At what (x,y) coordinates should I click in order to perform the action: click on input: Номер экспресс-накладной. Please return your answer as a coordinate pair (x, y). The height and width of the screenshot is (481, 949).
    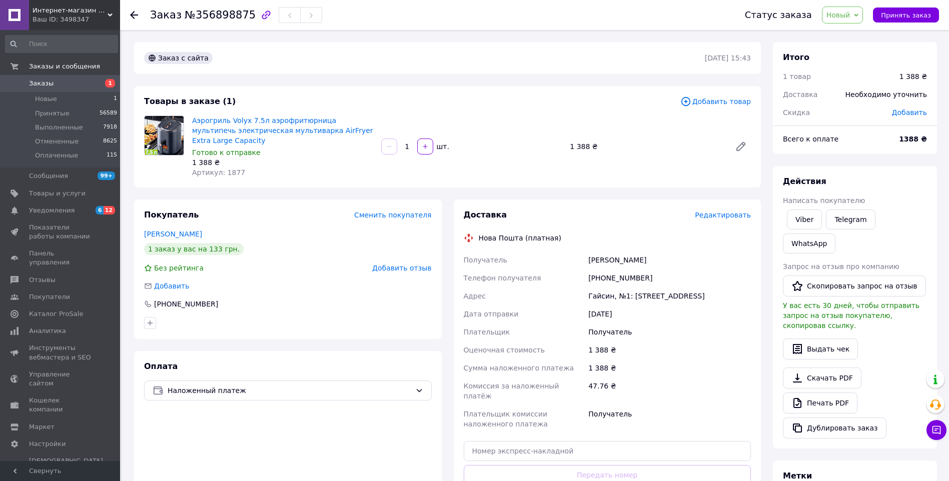
    Looking at the image, I should click on (607, 451).